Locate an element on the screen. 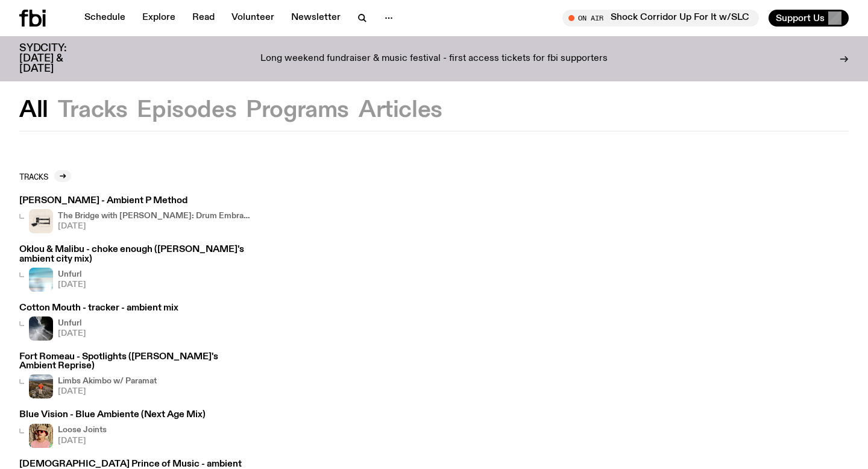 The height and width of the screenshot is (469, 868). button: All is located at coordinates (34, 111).